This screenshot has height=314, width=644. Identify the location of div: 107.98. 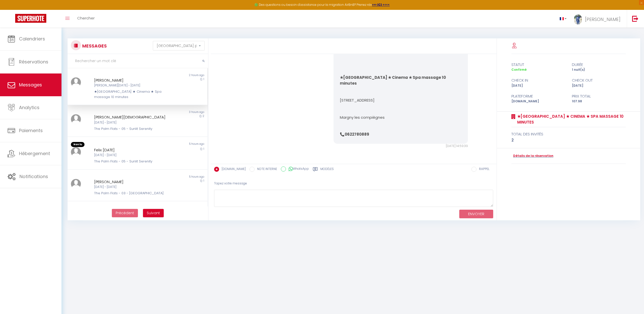
(599, 101).